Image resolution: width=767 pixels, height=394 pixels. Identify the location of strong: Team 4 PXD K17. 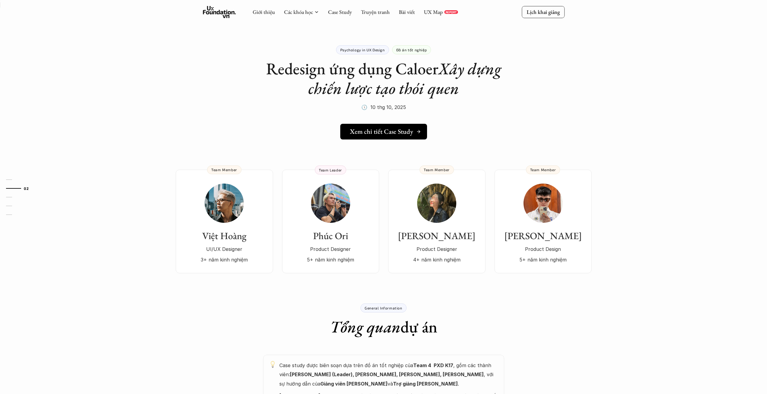
(433, 365).